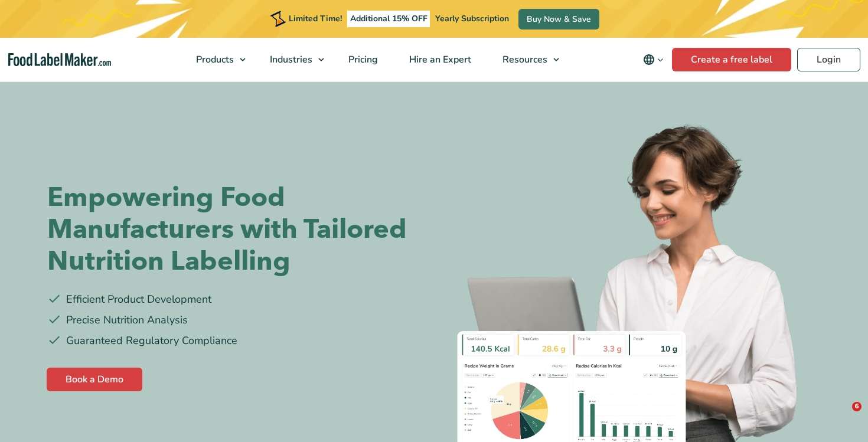 The image size is (868, 442). I want to click on li: Guaranteed Regulatory Compliance, so click(236, 340).